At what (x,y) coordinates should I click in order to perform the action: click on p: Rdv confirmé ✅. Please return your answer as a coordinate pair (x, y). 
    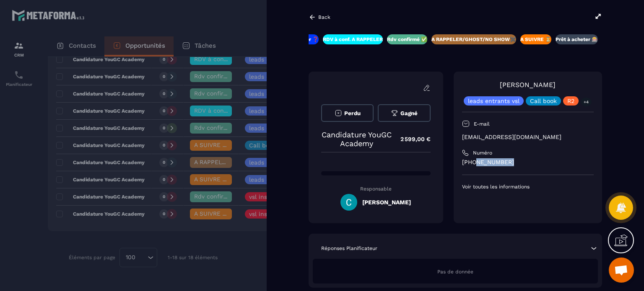
    Looking at the image, I should click on (407, 39).